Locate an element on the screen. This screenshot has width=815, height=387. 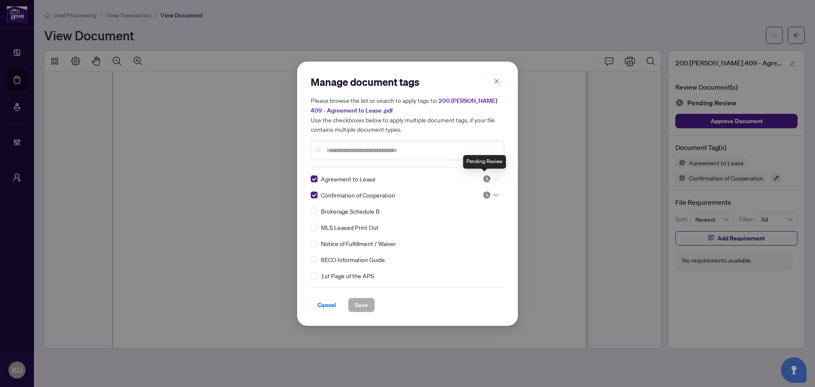
button: Cancel is located at coordinates (327, 305).